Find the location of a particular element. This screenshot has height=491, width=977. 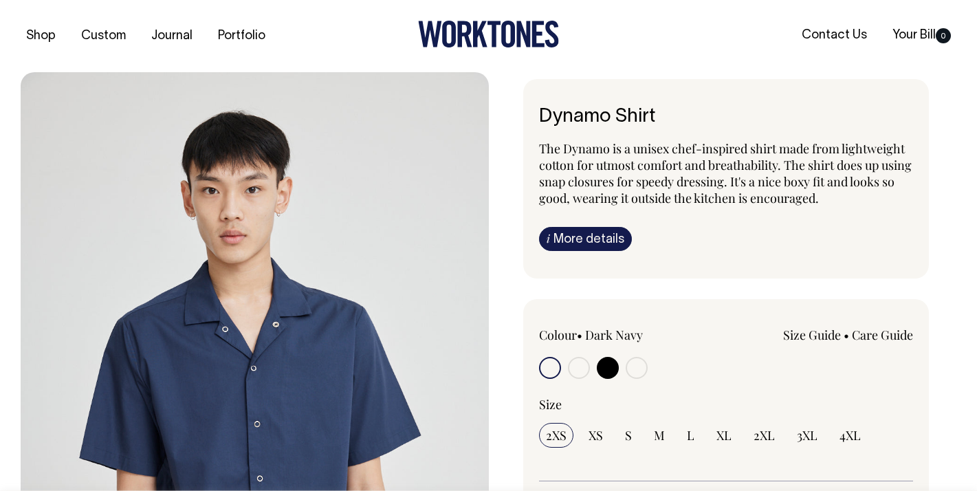

input: S is located at coordinates (629, 435).